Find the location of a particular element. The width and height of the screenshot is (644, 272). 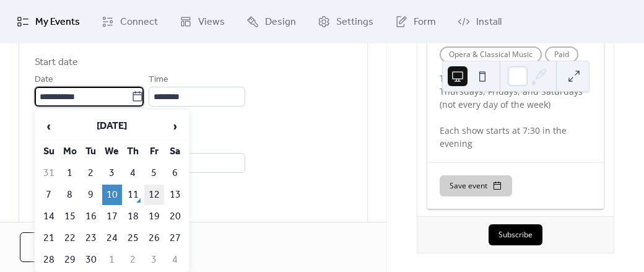

span: Connect is located at coordinates (138, 23).